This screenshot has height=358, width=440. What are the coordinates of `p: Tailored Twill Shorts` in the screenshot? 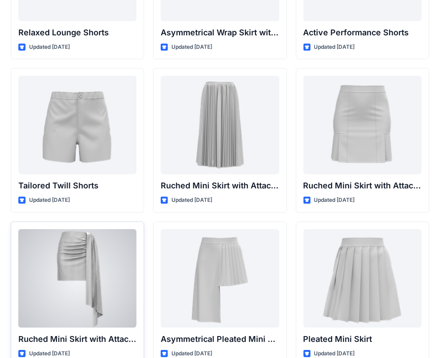 It's located at (77, 186).